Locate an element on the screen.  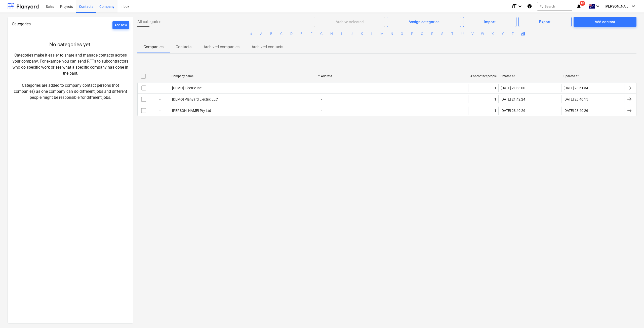
button: T is located at coordinates (452, 34).